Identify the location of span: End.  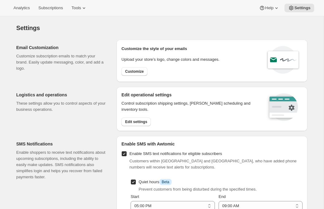
(222, 196).